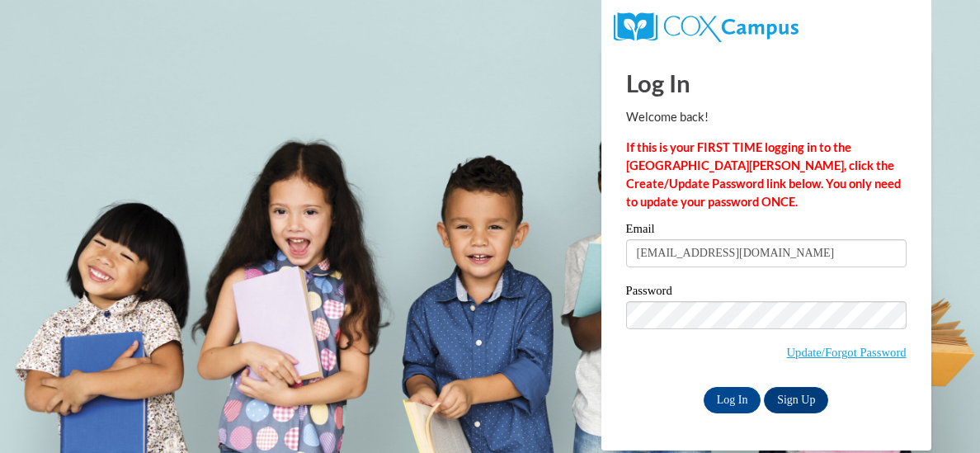 The image size is (980, 453). I want to click on p: Welcome back!, so click(767, 117).